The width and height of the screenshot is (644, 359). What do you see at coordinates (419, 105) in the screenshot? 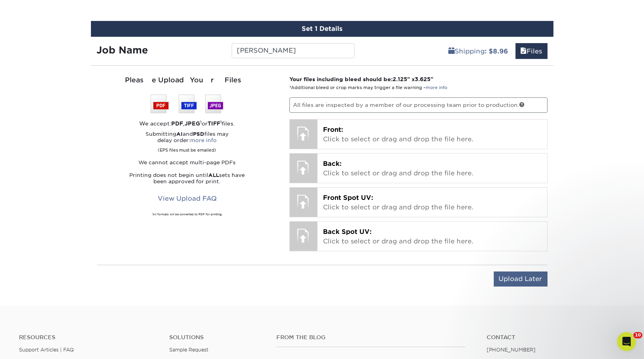
I see `p: All files are inspected by a member of our processing team prior to production.` at bounding box center [419, 105].